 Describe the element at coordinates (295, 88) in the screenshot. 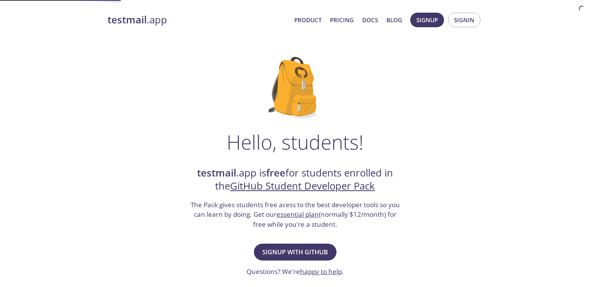

I see `img: github-student-backpack.png` at that location.